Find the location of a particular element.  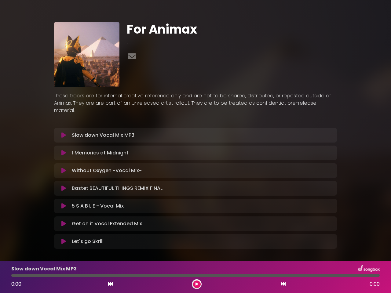

img: songbox-logo-white.png is located at coordinates (369, 269).